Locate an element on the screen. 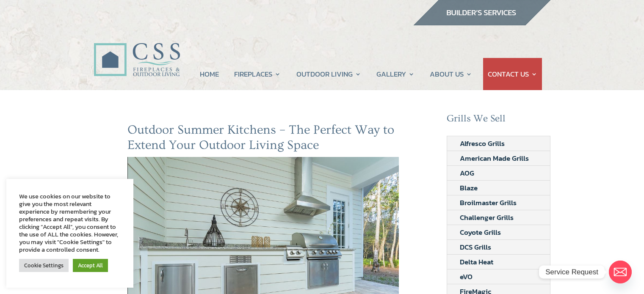 The height and width of the screenshot is (294, 644). a: OUTDOOR LIVING is located at coordinates (329, 74).